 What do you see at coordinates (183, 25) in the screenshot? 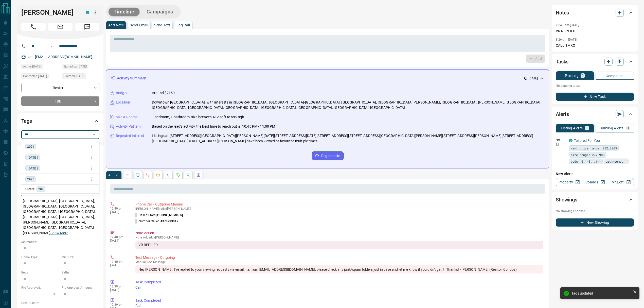
I see `p: Log Call` at bounding box center [183, 25].